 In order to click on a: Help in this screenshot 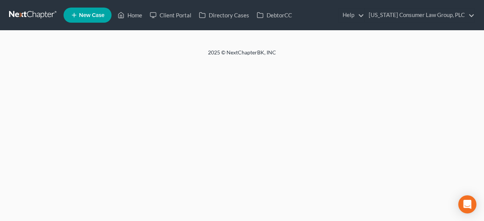, I will do `click(351, 15)`.